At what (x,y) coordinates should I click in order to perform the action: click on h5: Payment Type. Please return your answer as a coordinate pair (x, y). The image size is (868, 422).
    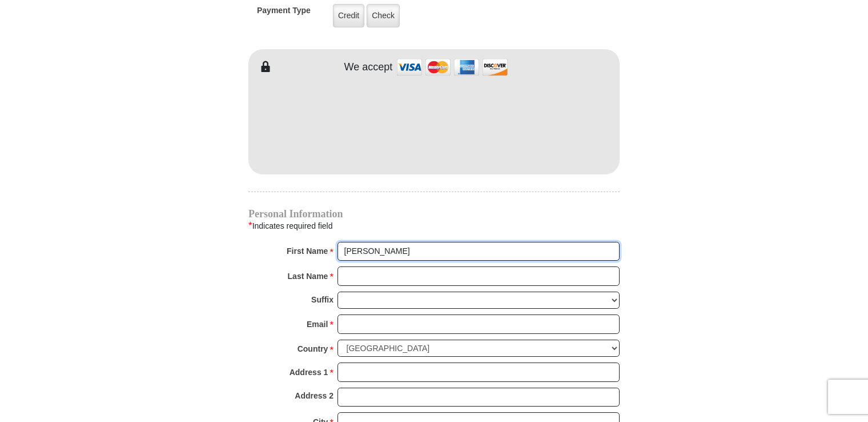
    Looking at the image, I should click on (284, 13).